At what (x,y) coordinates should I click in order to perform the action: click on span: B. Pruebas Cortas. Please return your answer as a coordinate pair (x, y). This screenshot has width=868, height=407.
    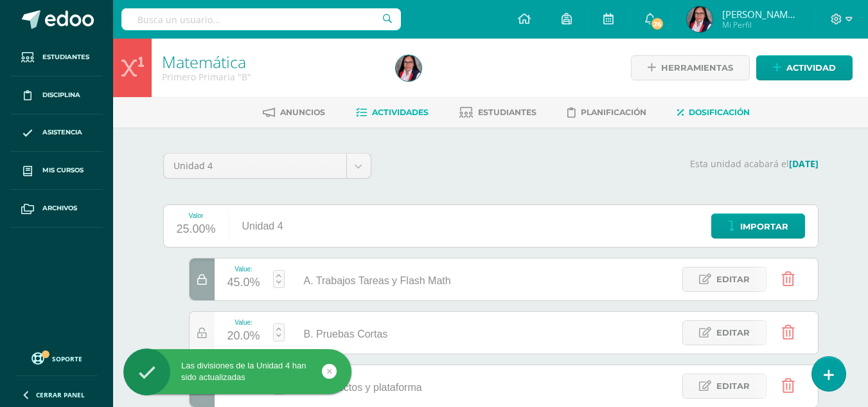
    Looking at the image, I should click on (346, 334).